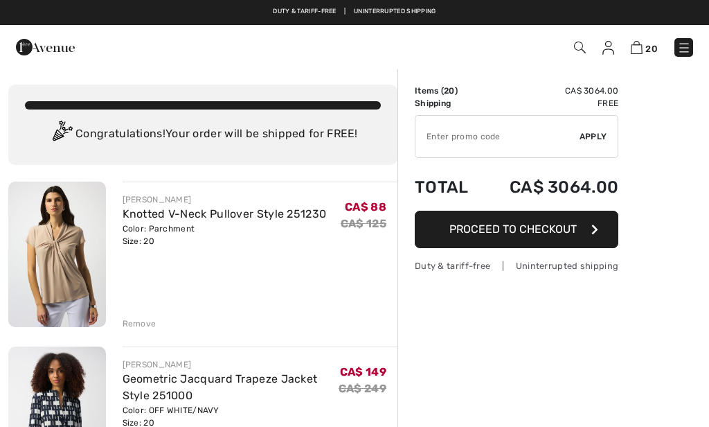 Image resolution: width=709 pixels, height=427 pixels. Describe the element at coordinates (364, 223) in the screenshot. I see `s: CA$ 125` at that location.